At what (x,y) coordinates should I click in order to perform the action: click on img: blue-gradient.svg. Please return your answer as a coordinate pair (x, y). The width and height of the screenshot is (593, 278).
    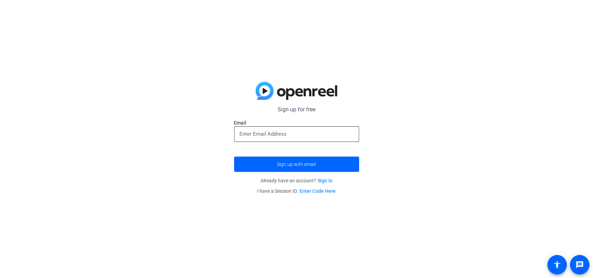
    Looking at the image, I should click on (296, 91).